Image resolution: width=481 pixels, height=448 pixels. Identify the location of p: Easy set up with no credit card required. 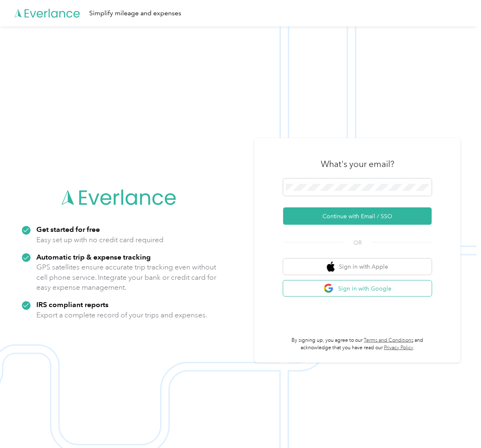
(100, 240).